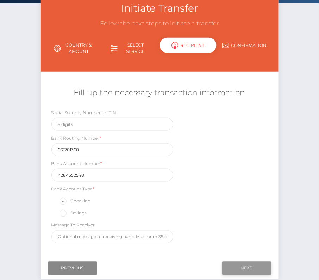 The image size is (319, 280). I want to click on a: Country & Amount, so click(74, 48).